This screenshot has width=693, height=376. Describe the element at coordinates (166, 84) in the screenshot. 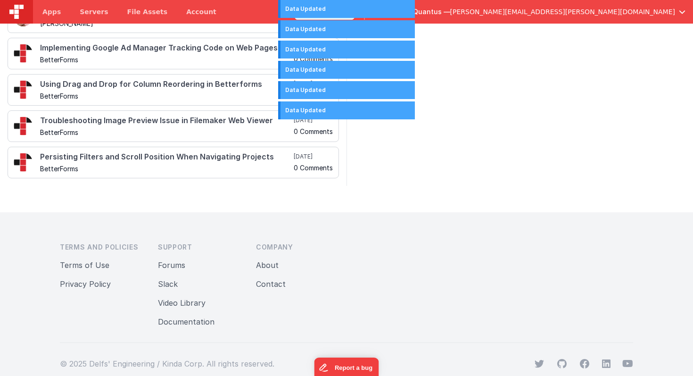

I see `h4: Using Drag and Drop for Column Reordering in Betterforms` at that location.